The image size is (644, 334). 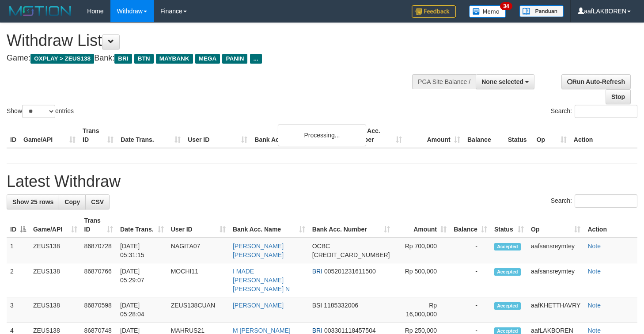 What do you see at coordinates (33, 202) in the screenshot?
I see `a: Show 25 rows` at bounding box center [33, 202].